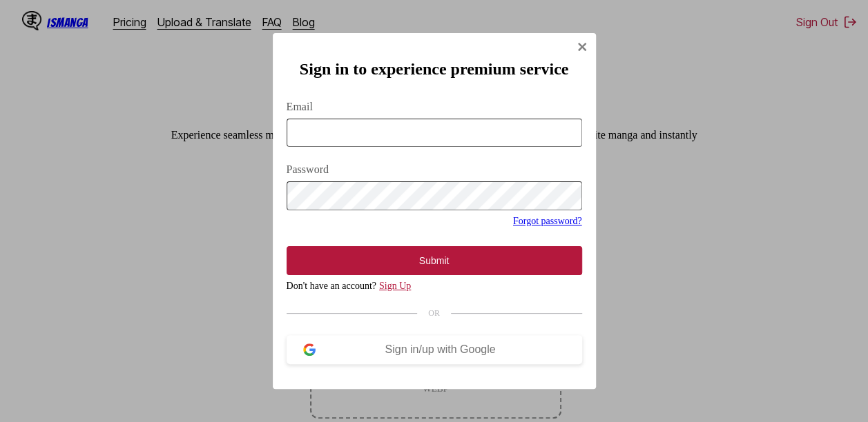  What do you see at coordinates (434, 69) in the screenshot?
I see `h2: Sign in to experience premium service` at bounding box center [434, 69].